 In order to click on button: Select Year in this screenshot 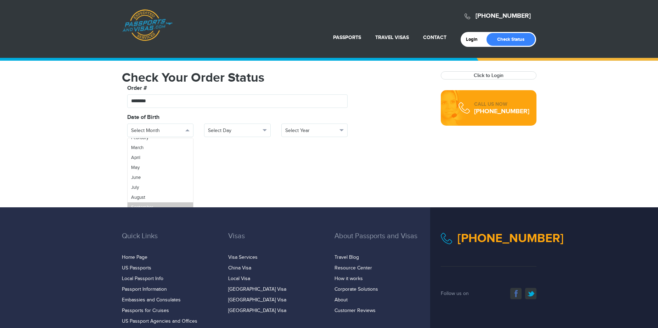, I will do `click(315, 130)`.